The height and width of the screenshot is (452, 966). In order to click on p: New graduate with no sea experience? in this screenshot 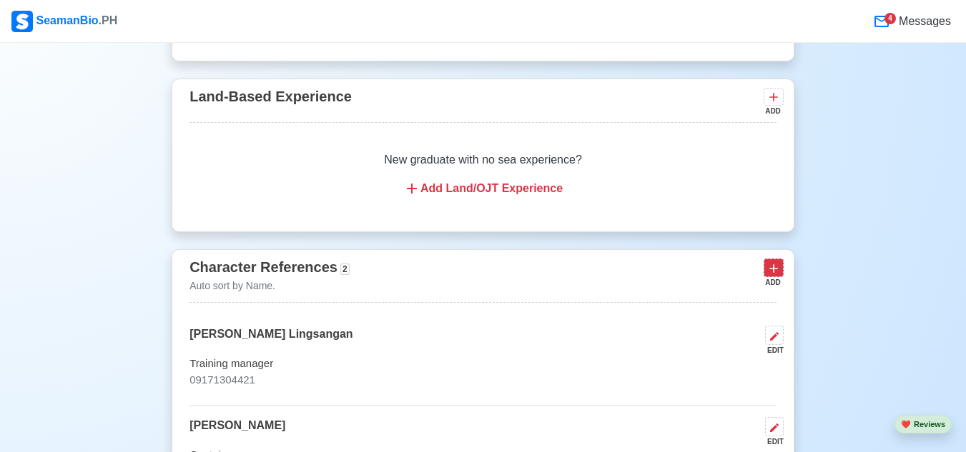, I will do `click(483, 160)`.